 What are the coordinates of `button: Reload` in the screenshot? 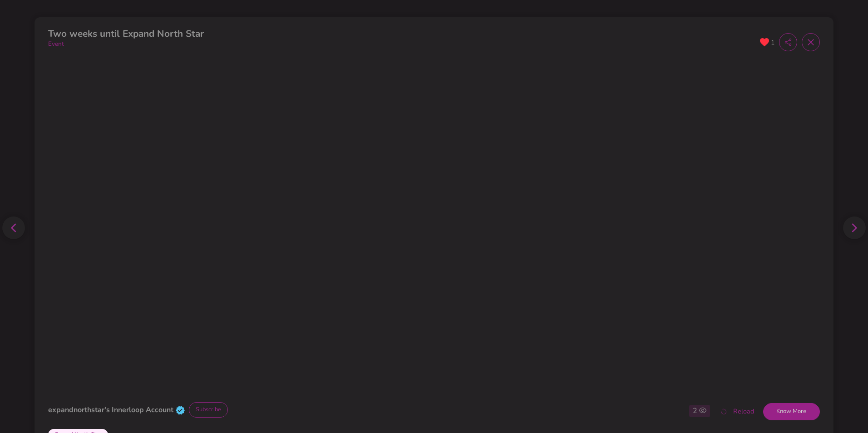 It's located at (736, 412).